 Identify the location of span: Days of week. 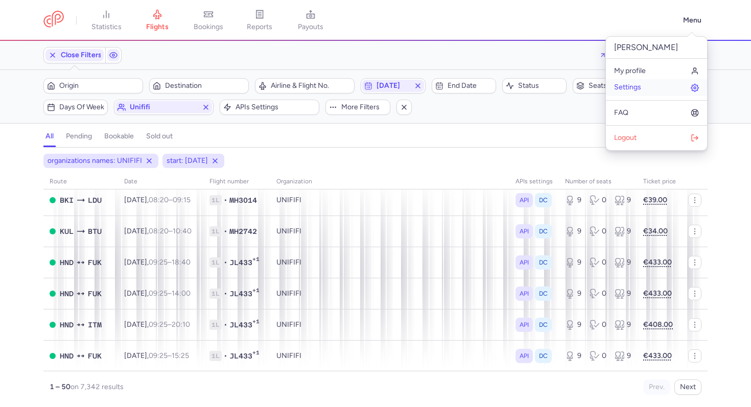
(82, 107).